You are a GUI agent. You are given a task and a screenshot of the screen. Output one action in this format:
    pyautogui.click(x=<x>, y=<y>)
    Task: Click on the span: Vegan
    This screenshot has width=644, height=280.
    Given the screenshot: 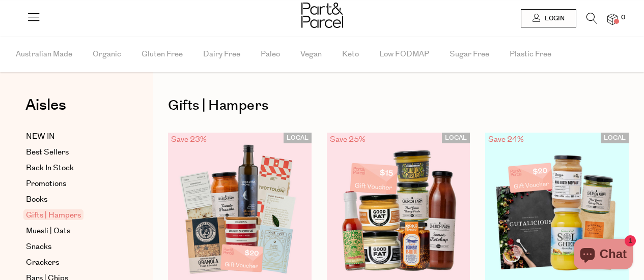 What is the action you would take?
    pyautogui.click(x=311, y=54)
    